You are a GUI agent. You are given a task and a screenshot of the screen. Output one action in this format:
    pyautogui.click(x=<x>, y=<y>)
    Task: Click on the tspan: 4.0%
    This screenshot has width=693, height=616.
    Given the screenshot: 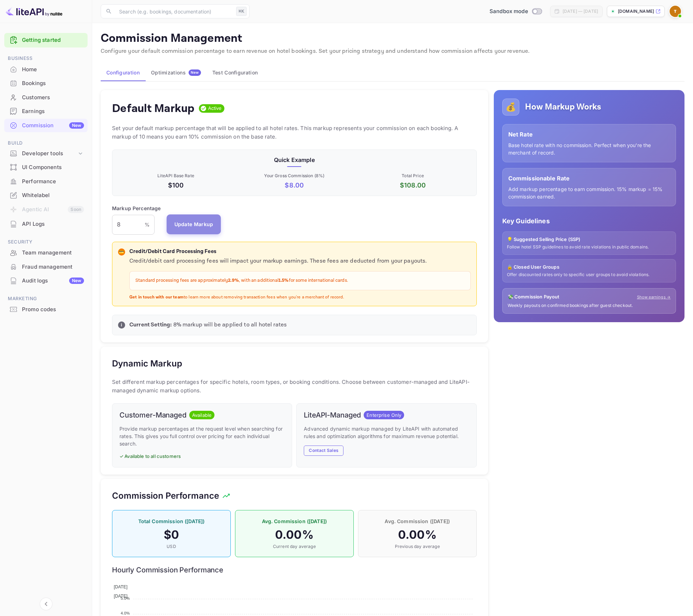 What is the action you would take?
    pyautogui.click(x=125, y=614)
    